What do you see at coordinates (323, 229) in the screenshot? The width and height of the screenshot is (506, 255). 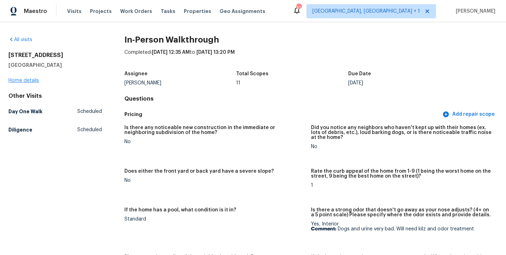 I see `b: Comment:` at bounding box center [323, 229].